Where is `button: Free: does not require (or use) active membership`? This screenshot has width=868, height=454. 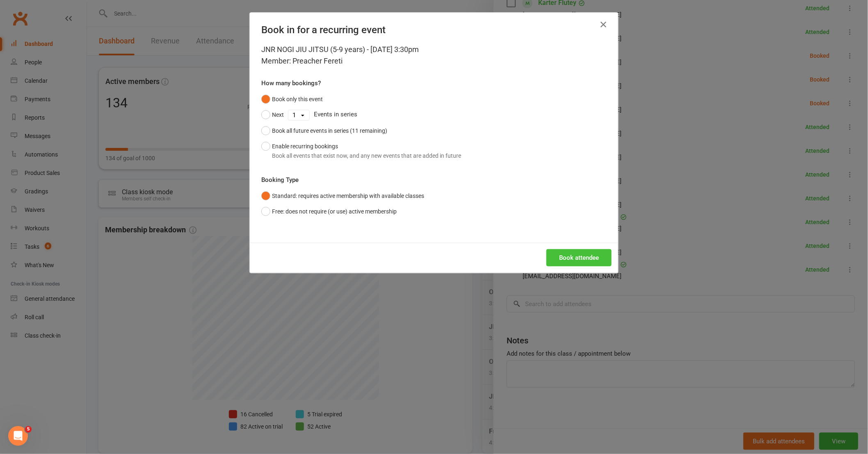 button: Free: does not require (or use) active membership is located at coordinates (329, 211).